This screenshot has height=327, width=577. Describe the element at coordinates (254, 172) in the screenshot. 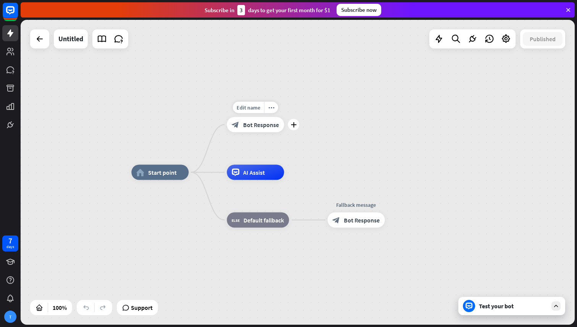

I see `span: AI Assist` at that location.